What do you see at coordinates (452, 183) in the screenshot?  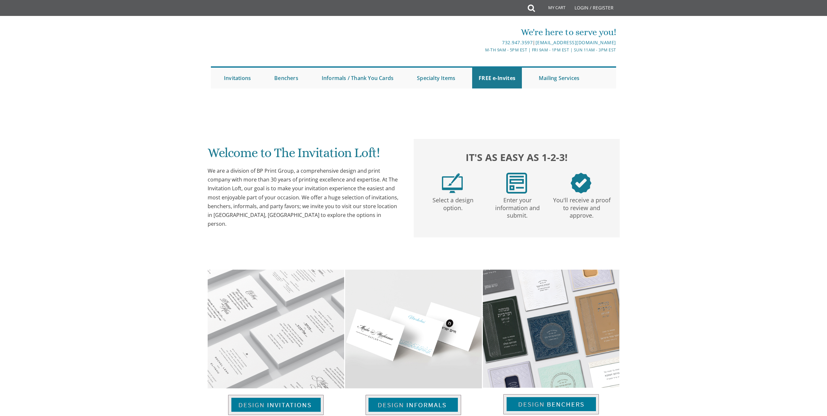 I see `img: step1.png` at bounding box center [452, 183].